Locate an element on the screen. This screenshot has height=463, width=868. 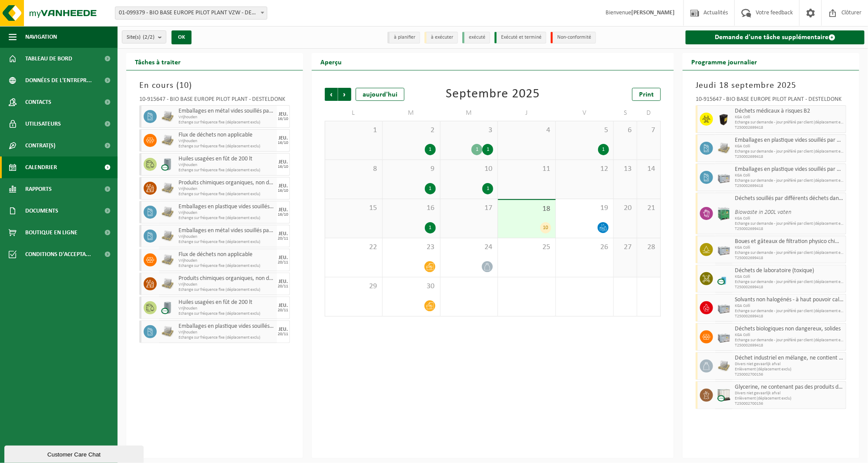
span: Boues et gâteaux de filtration physico chimiques is located at coordinates (789, 242).